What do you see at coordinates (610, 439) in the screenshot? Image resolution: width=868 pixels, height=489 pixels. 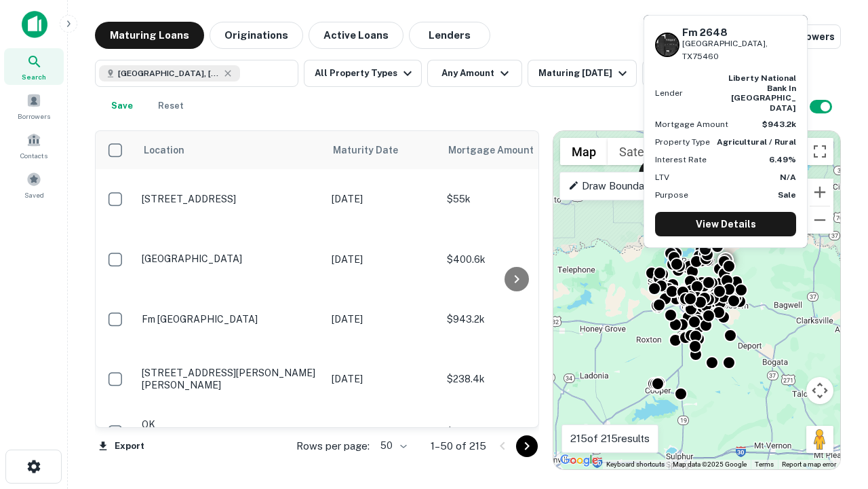 I see `p: 215 of 215 results` at bounding box center [610, 439].